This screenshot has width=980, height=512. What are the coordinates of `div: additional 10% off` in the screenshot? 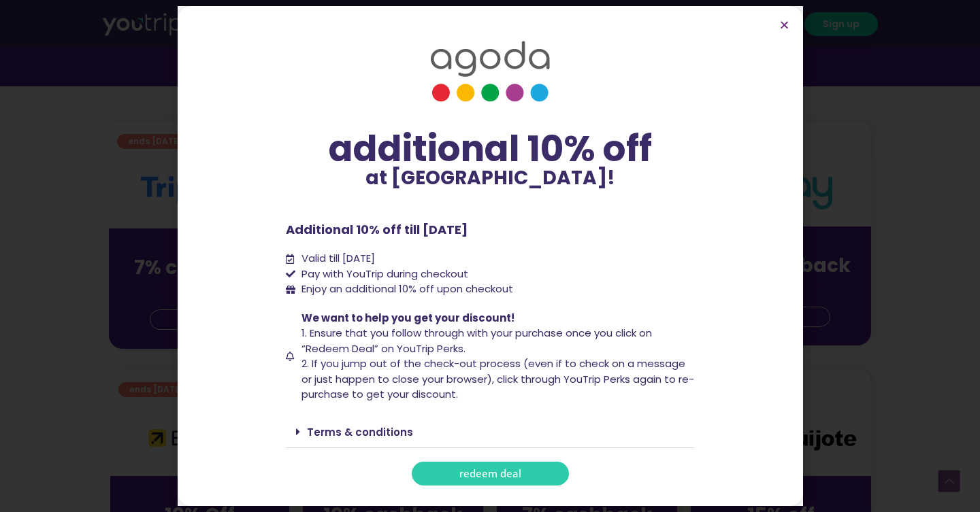 It's located at (490, 149).